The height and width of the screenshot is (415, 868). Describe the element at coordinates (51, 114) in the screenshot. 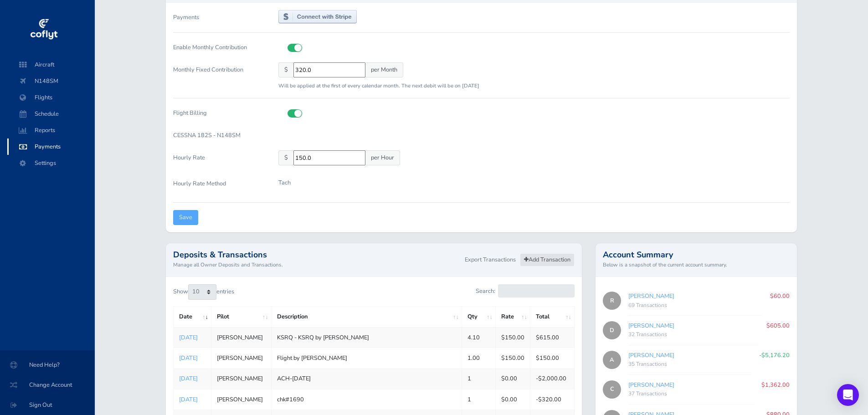

I see `span: Schedule` at that location.